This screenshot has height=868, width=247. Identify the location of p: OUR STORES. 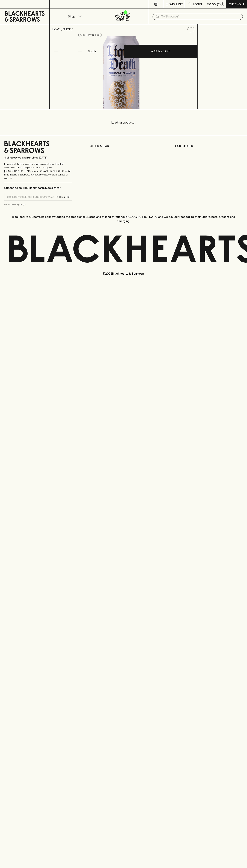
(209, 146).